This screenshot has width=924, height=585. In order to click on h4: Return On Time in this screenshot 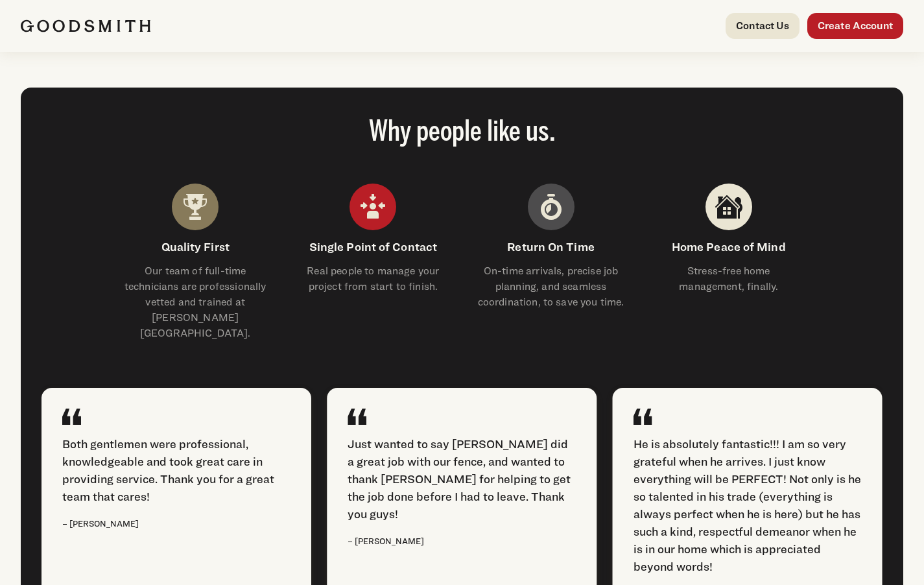, I will do `click(550, 246)`.